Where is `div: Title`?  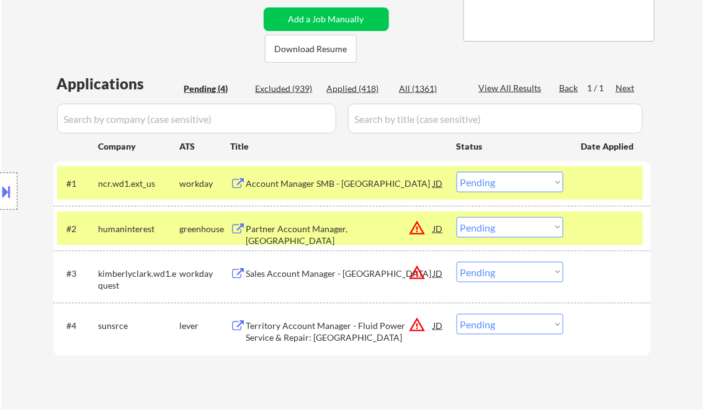 div: Title is located at coordinates (338, 146).